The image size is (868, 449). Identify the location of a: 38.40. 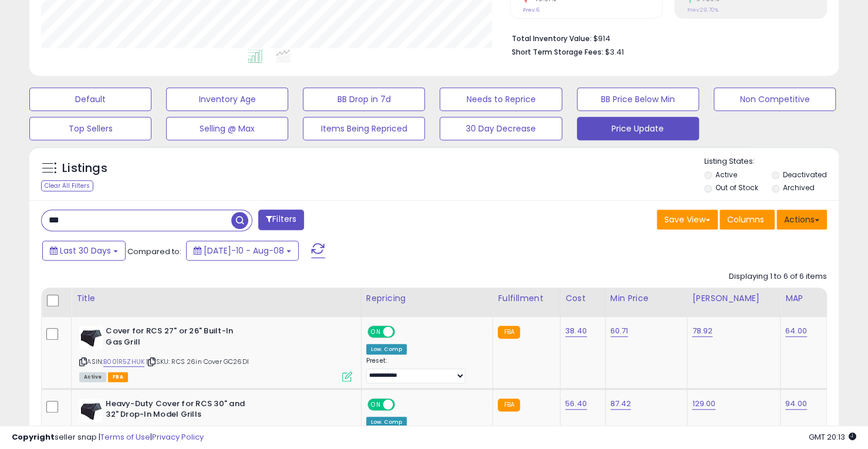
(575, 331).